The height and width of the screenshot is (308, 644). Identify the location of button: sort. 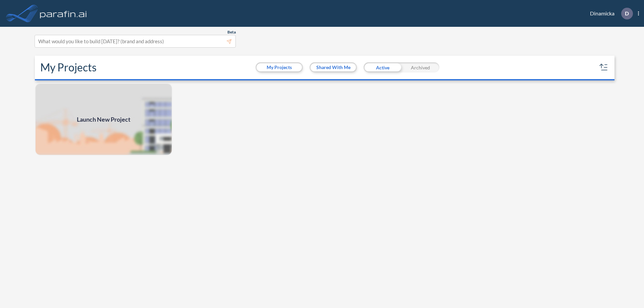
(604, 67).